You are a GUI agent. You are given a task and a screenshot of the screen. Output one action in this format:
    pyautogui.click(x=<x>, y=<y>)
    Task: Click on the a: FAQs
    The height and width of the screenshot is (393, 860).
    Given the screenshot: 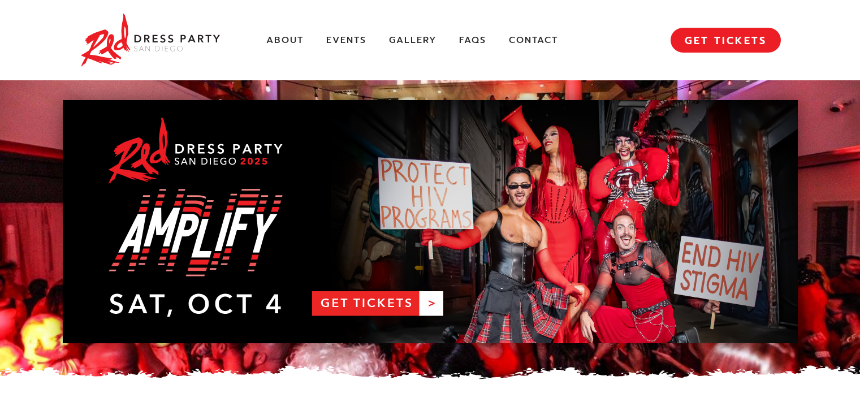 What is the action you would take?
    pyautogui.click(x=473, y=40)
    